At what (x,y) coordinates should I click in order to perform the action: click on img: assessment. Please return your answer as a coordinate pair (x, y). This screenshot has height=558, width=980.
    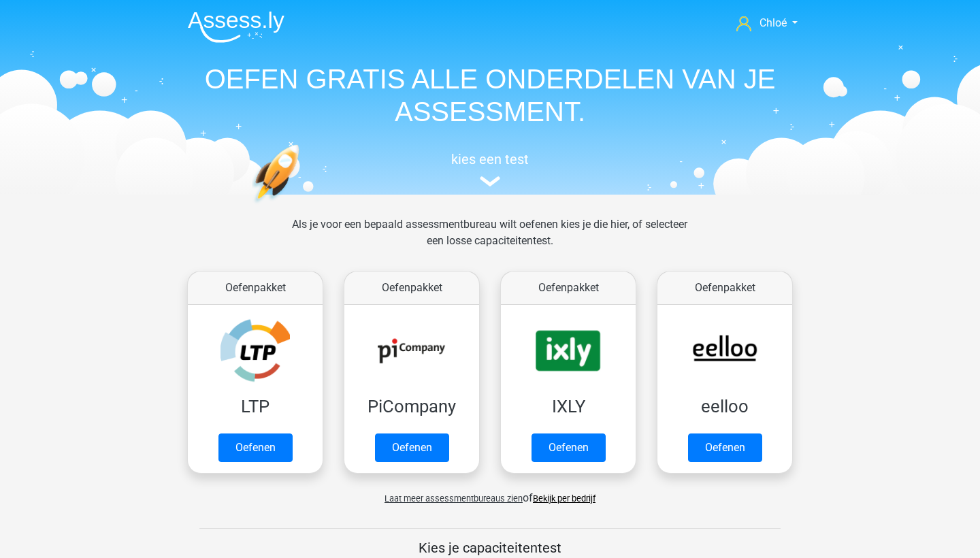
    Looking at the image, I should click on (490, 181).